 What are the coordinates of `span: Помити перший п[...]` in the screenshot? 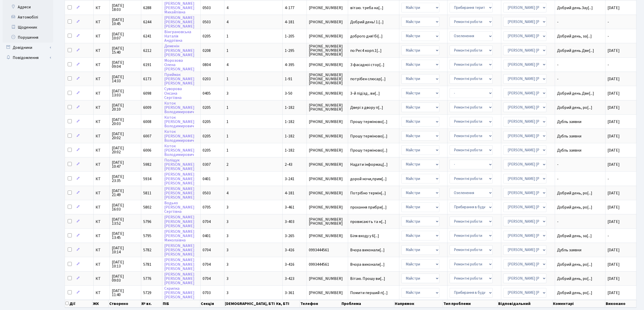 It's located at (369, 293).